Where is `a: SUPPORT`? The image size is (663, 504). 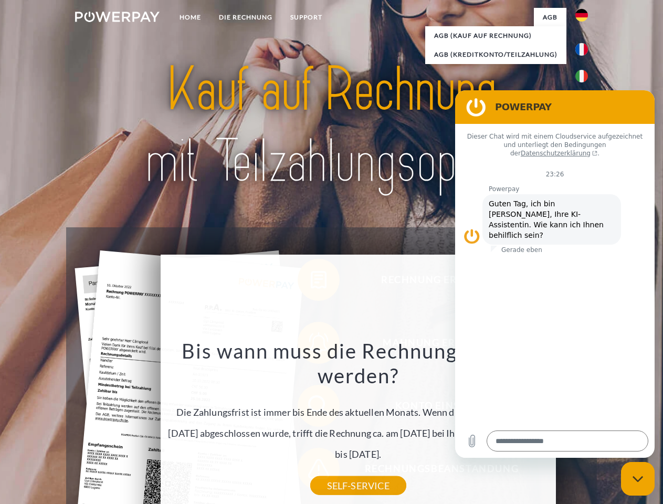 a: SUPPORT is located at coordinates (306, 17).